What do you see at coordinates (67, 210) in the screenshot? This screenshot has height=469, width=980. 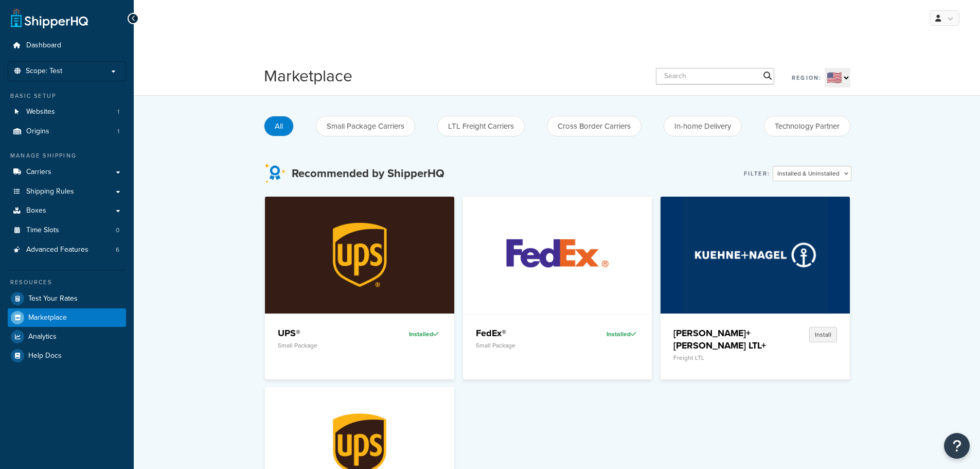 I see `a: Boxes` at bounding box center [67, 210].